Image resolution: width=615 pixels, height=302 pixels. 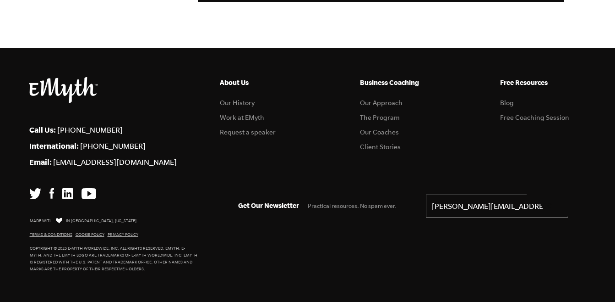 What do you see at coordinates (269, 205) in the screenshot?
I see `span: Get Our Newsletter` at bounding box center [269, 205].